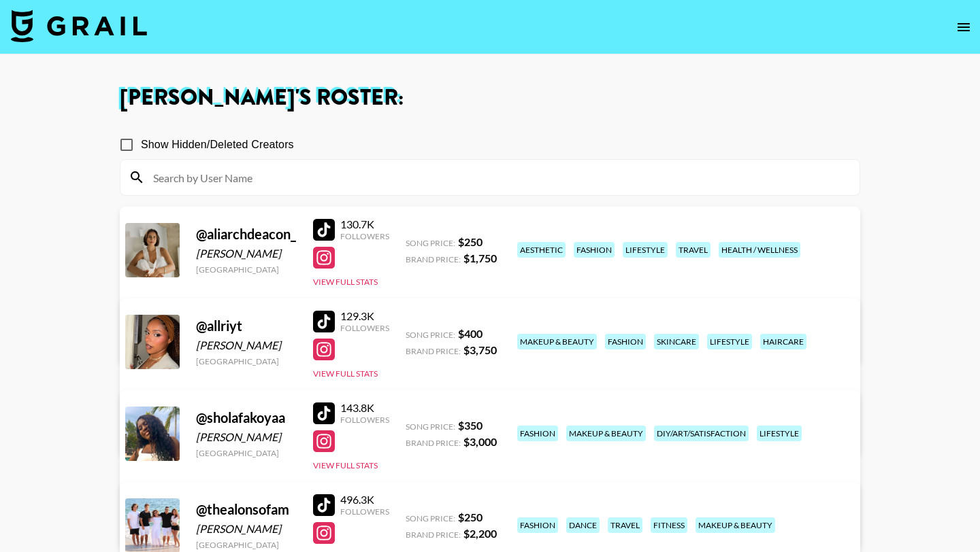 This screenshot has height=552, width=980. I want to click on div: @ thealonsofam, so click(247, 509).